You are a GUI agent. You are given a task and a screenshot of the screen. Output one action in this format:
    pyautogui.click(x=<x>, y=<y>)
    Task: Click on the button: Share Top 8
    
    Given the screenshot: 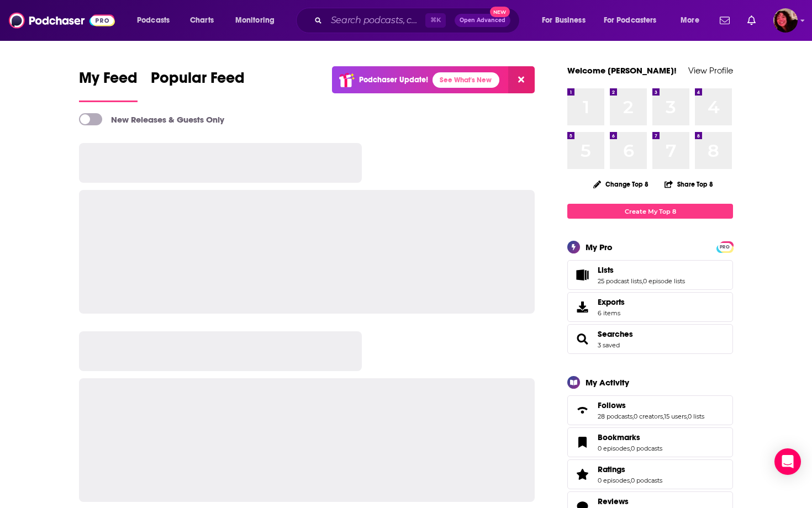 What is the action you would take?
    pyautogui.click(x=688, y=184)
    